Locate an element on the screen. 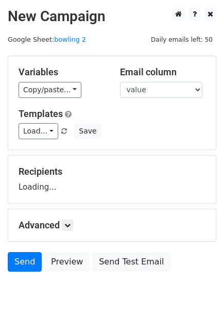 The height and width of the screenshot is (333, 224). a: Send Test Email is located at coordinates (131, 262).